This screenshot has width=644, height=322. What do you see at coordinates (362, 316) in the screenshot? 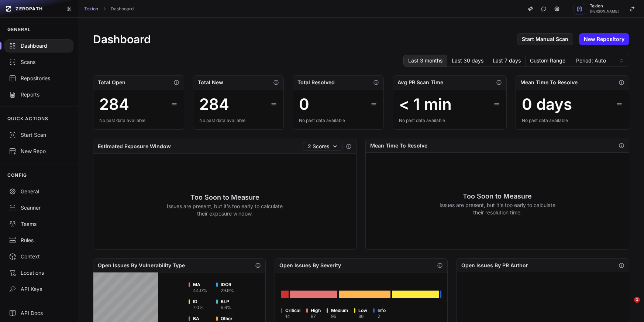
I see `div: 86` at bounding box center [362, 316].